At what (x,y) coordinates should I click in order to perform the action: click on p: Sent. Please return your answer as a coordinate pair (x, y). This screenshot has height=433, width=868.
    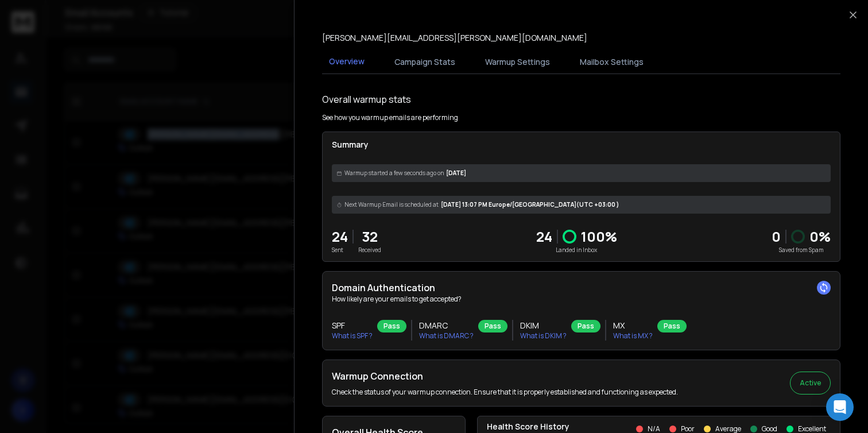
    Looking at the image, I should click on (340, 249).